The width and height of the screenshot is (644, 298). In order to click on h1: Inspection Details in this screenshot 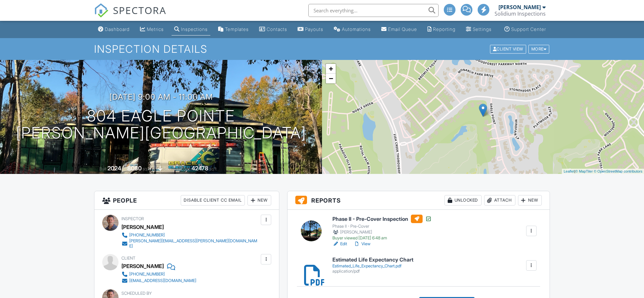, I will do `click(322, 49)`.